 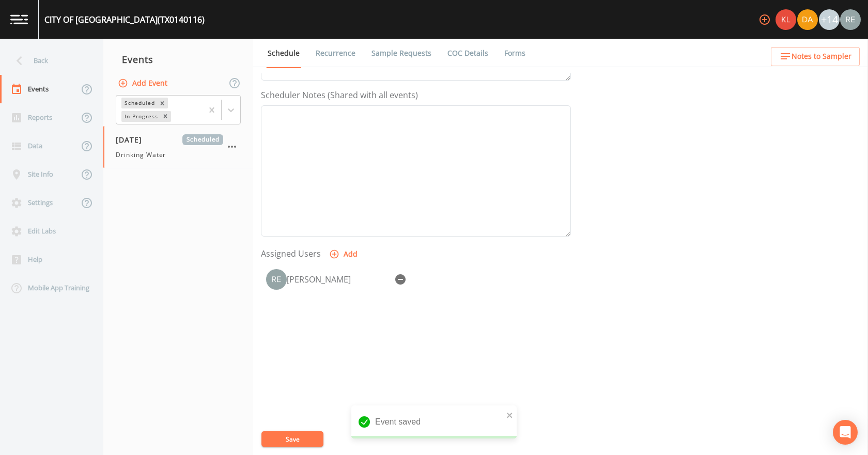 What do you see at coordinates (202, 140) in the screenshot?
I see `span: Scheduled` at bounding box center [202, 140].